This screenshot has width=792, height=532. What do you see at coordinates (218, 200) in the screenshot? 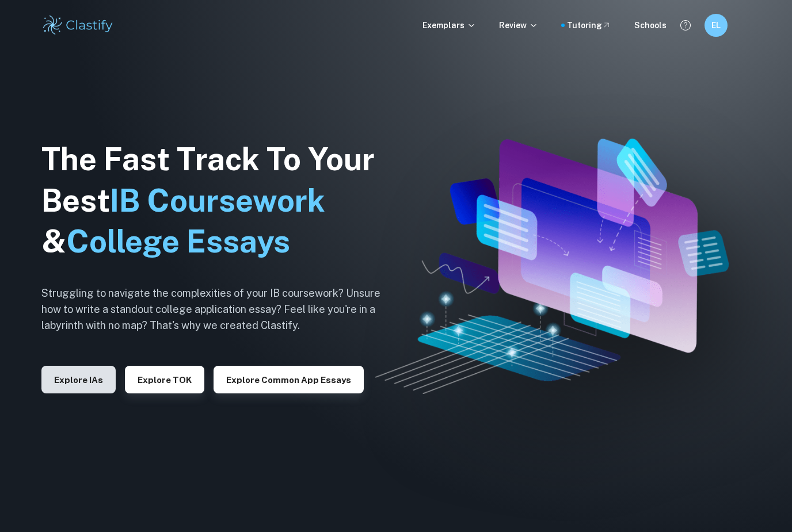
I see `span: IB Coursework` at bounding box center [218, 200].